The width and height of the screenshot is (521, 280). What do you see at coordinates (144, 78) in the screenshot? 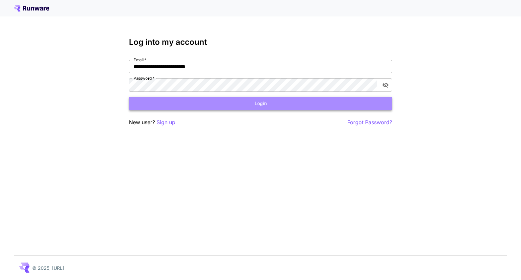
I see `label: Password` at bounding box center [144, 78].